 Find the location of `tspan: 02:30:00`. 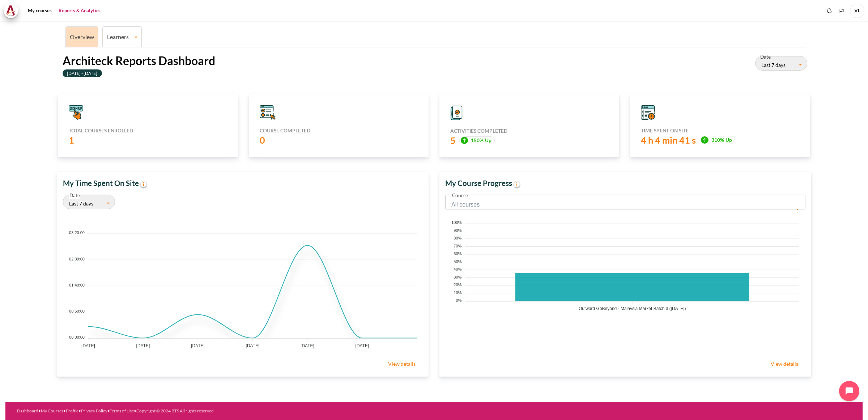

tspan: 02:30:00 is located at coordinates (76, 259).